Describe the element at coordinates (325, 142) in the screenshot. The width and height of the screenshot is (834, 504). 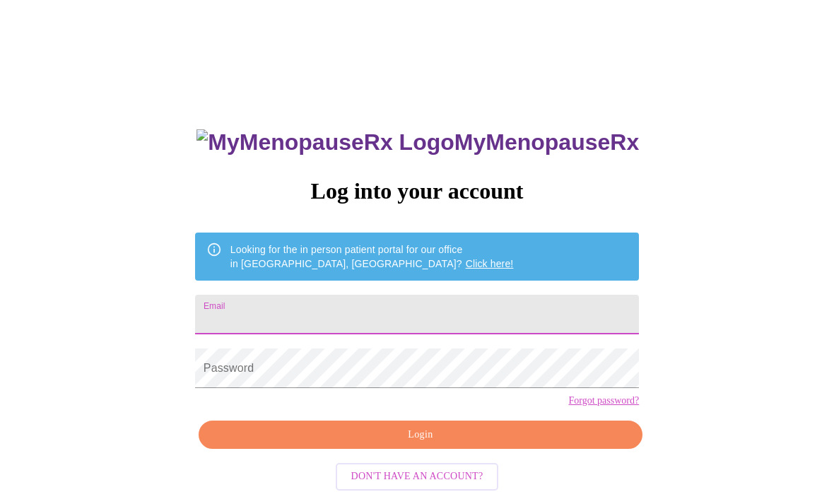
I see `img: MyMenopauseRx Logo` at that location.